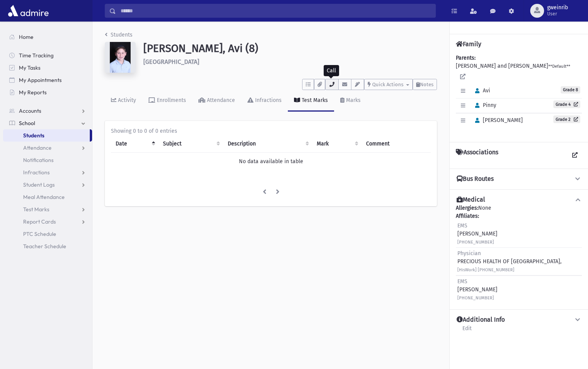 This screenshot has height=369, width=588. I want to click on a: My Tasks, so click(48, 68).